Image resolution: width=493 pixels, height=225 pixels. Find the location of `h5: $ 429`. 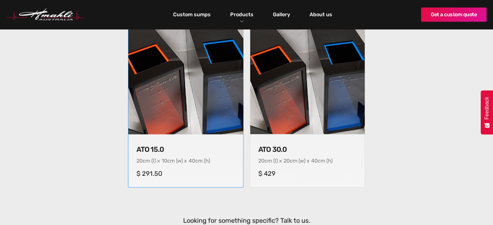

h5: $ 429 is located at coordinates (307, 174).